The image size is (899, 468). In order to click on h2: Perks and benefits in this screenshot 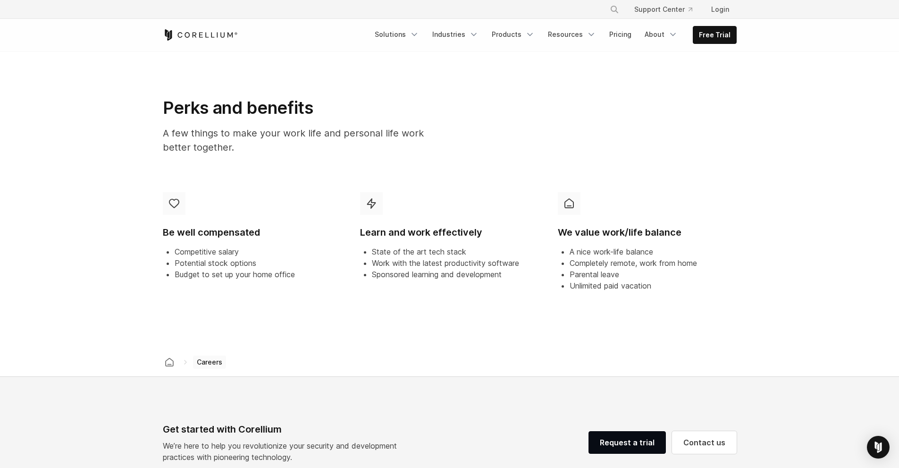, I will do `click(302, 108)`.